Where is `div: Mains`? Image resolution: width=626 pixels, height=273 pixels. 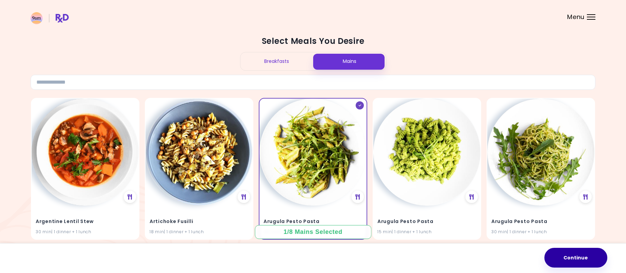
div: Mains is located at coordinates (350, 61).